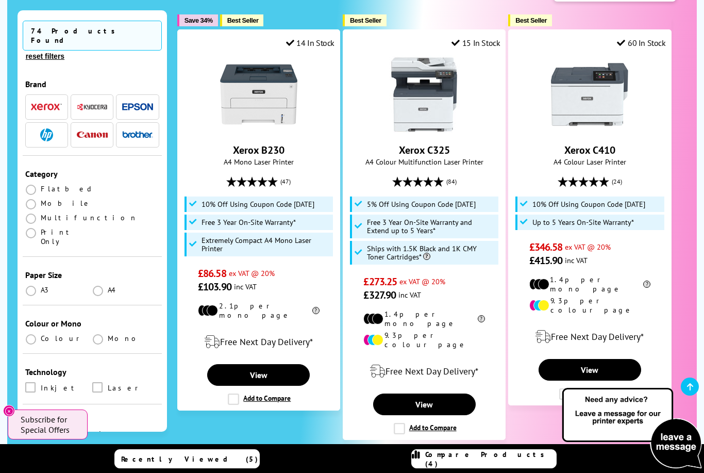  Describe the element at coordinates (583, 222) in the screenshot. I see `span: Up to 5 Years On-Site Warranty*` at that location.